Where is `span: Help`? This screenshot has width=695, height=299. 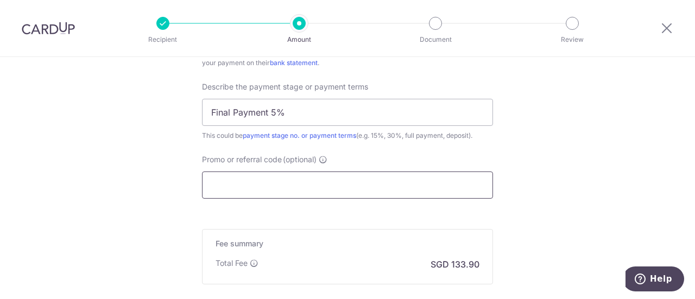
span: Help is located at coordinates (35, 12).